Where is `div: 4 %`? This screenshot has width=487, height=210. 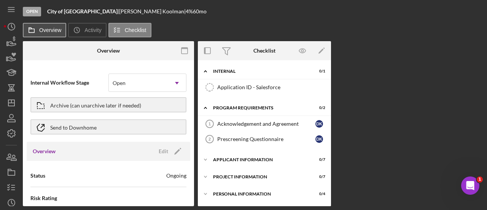 div: 4 % is located at coordinates (189, 11).